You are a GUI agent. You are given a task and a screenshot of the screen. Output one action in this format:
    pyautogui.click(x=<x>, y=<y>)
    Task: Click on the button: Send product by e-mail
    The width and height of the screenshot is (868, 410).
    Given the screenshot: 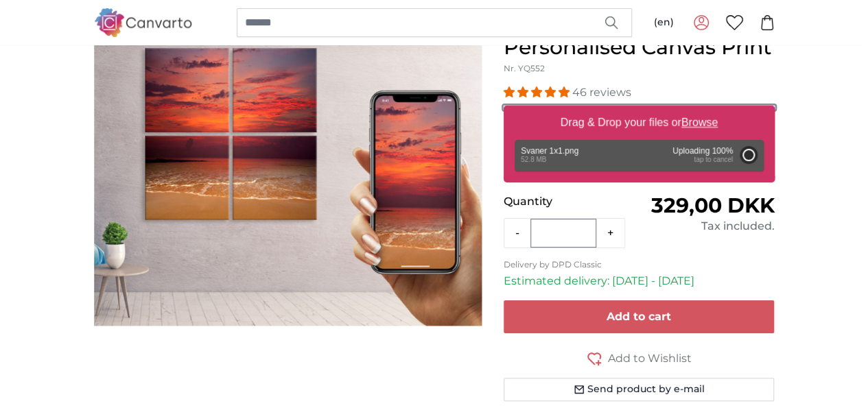 What is the action you would take?
    pyautogui.click(x=639, y=389)
    